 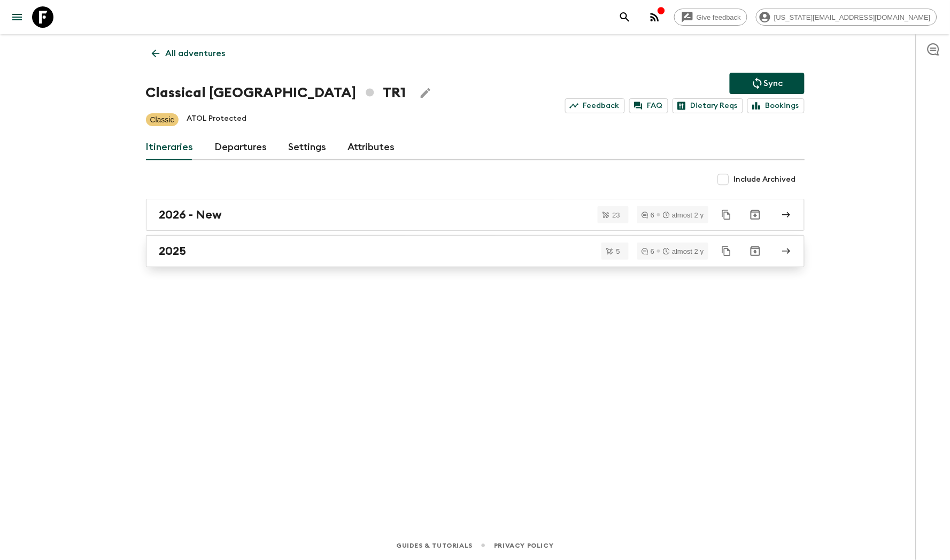 What do you see at coordinates (426, 93) in the screenshot?
I see `button: Edit Adventure Title` at bounding box center [426, 93].